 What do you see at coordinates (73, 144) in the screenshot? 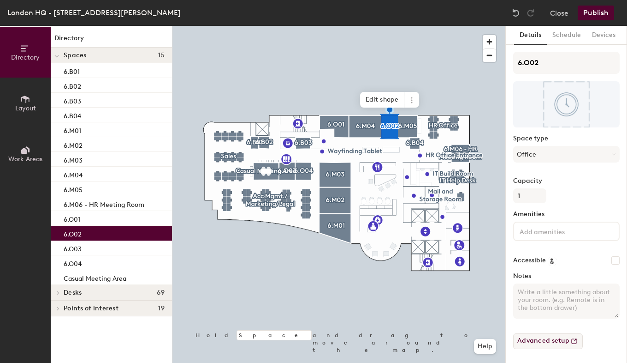
I see `p: 6.M02` at bounding box center [73, 144].